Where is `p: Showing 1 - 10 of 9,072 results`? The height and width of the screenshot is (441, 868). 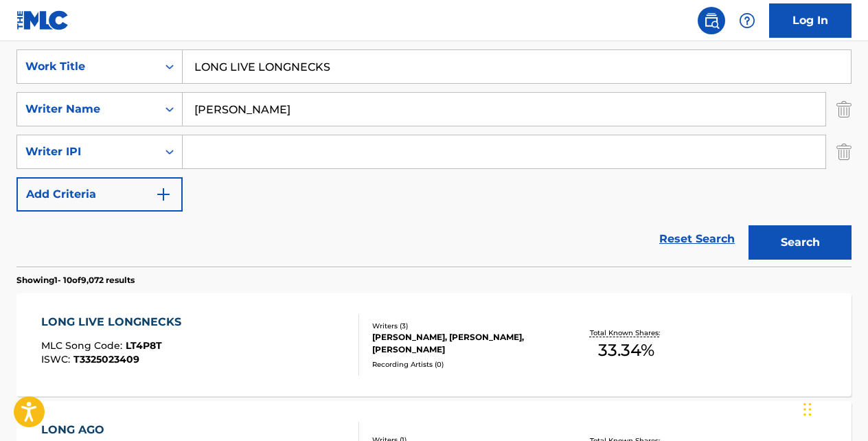
p: Showing 1 - 10 of 9,072 results is located at coordinates (76, 280).